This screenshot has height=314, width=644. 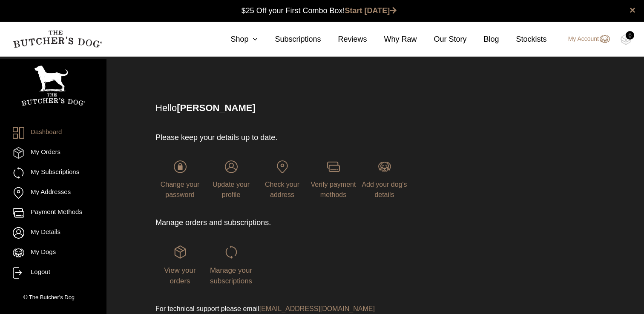 What do you see at coordinates (384, 179) in the screenshot?
I see `a: Add your dog's details` at bounding box center [384, 179].